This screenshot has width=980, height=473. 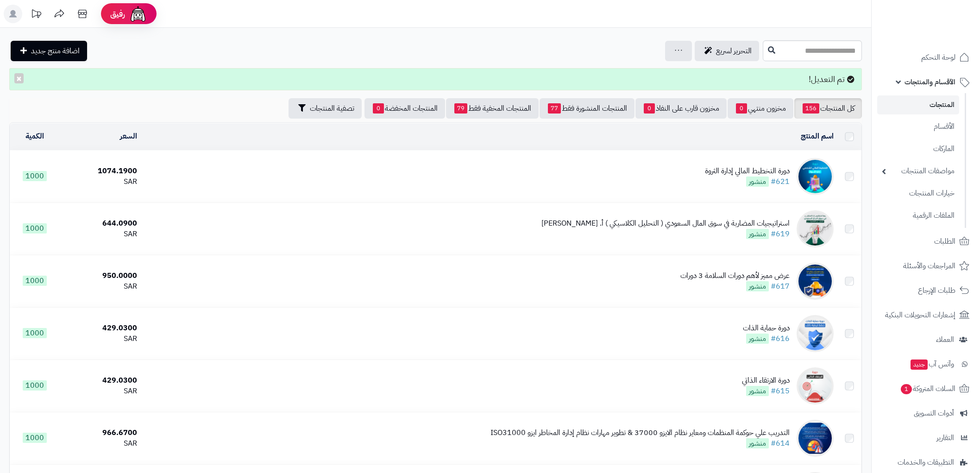 What do you see at coordinates (918, 193) in the screenshot?
I see `a: خيارات المنتجات` at bounding box center [918, 193].